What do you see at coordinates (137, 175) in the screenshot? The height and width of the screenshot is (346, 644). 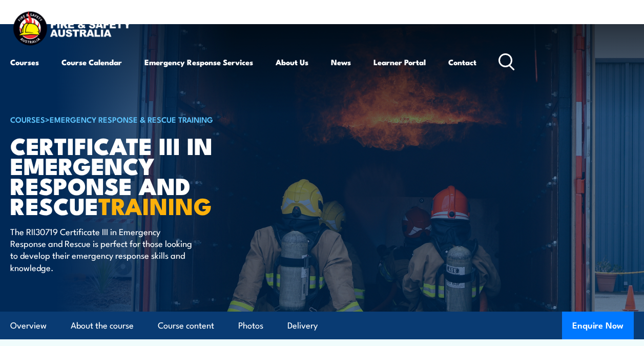 I see `h1: Certificate III in Emergency Response and Rescue` at bounding box center [137, 175].